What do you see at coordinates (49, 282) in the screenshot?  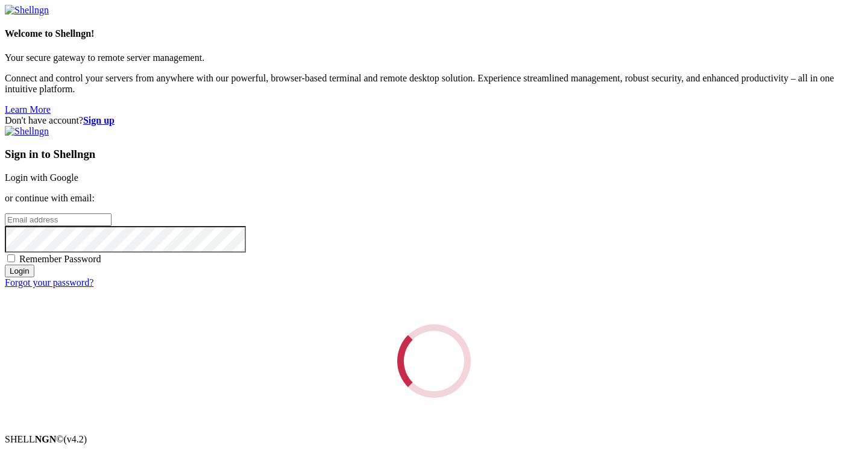 I see `a: Forgot your password?` at bounding box center [49, 282].